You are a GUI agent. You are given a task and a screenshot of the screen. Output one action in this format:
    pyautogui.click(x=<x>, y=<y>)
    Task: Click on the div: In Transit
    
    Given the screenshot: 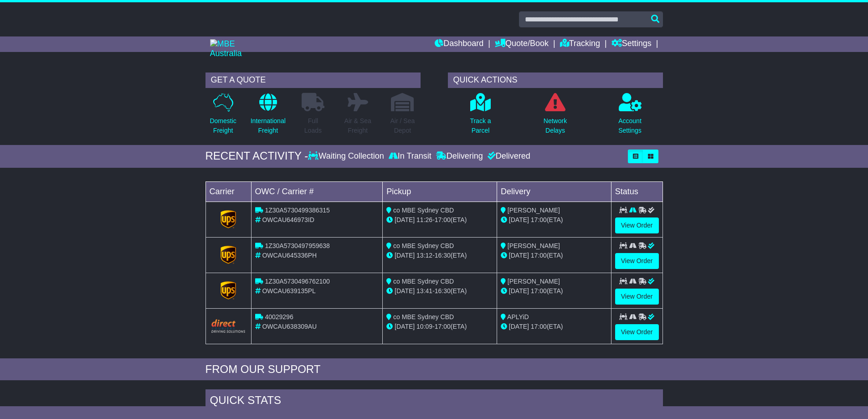 What is the action you would take?
    pyautogui.click(x=410, y=157)
    